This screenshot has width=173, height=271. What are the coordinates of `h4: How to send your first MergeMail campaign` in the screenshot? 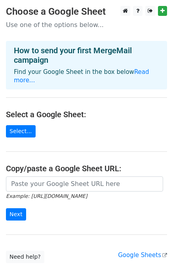 It's located at (87, 55).